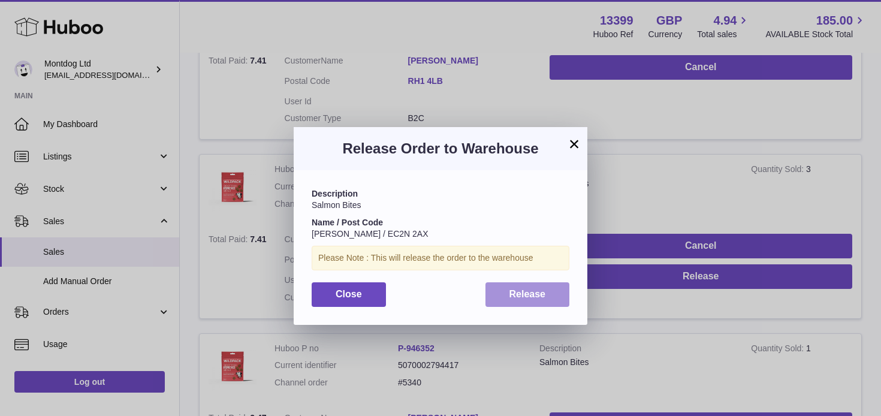  Describe the element at coordinates (349, 294) in the screenshot. I see `span: Close` at that location.